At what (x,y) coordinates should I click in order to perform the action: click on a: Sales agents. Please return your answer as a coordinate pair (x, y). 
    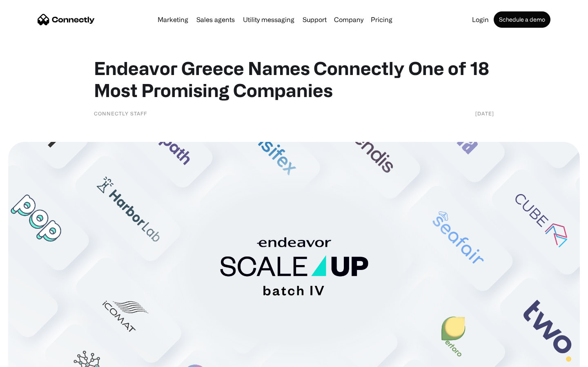
    Looking at the image, I should click on (215, 20).